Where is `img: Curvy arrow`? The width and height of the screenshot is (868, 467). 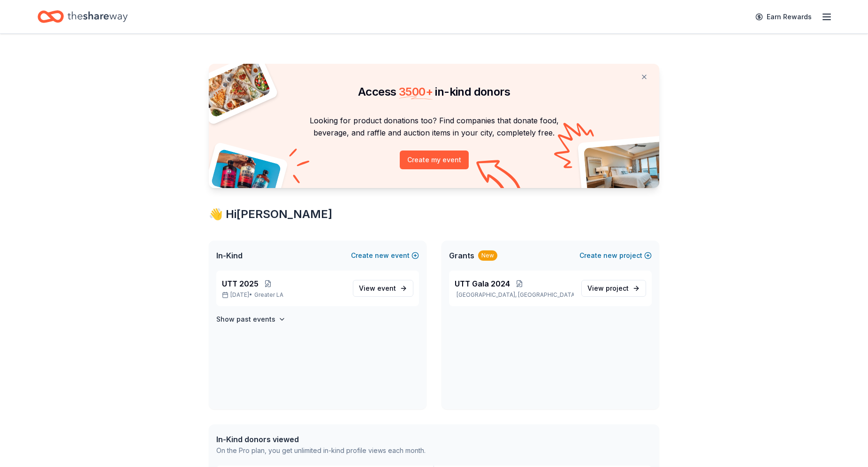 img: Curvy arrow is located at coordinates (499, 177).